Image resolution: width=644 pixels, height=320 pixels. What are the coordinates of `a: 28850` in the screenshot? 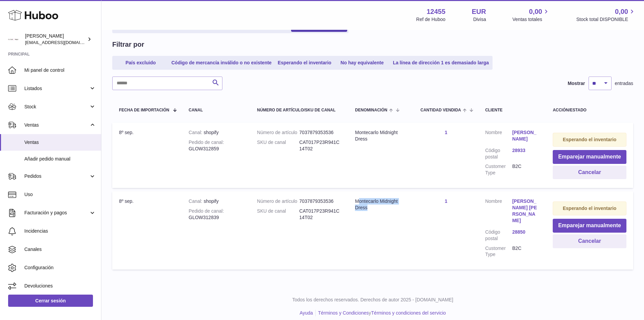 It's located at (525, 232).